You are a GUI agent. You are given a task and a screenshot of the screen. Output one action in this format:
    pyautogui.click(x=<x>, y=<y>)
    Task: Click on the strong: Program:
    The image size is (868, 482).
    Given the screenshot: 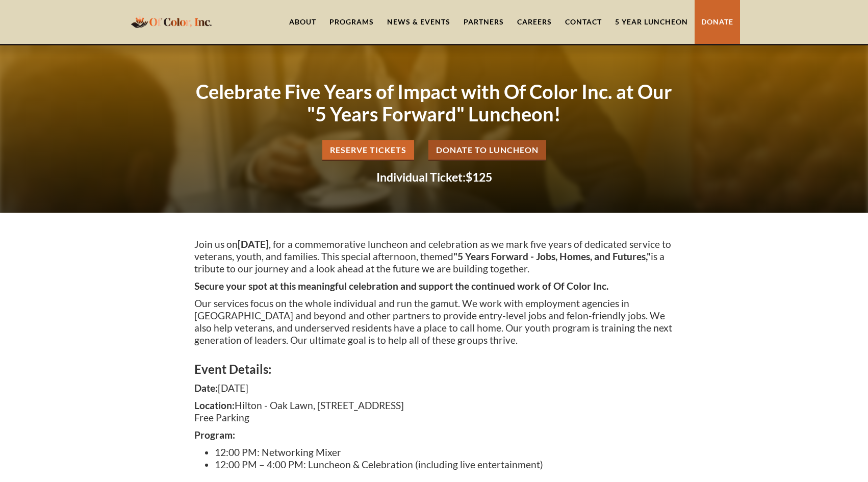 What is the action you would take?
    pyautogui.click(x=215, y=435)
    